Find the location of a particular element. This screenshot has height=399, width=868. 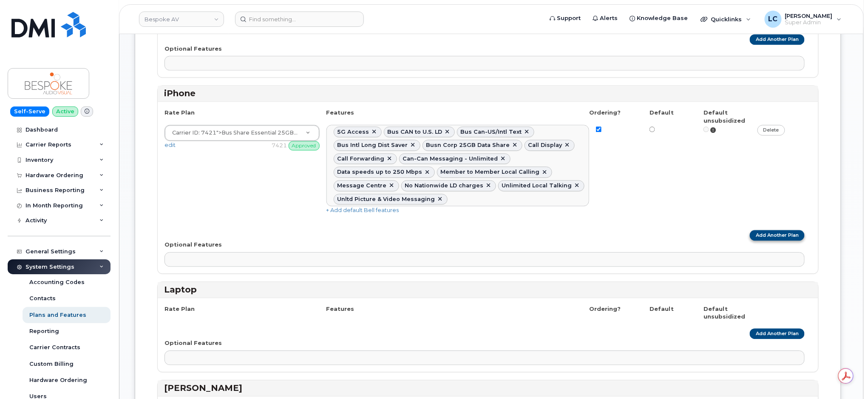

span: Knowledge Base is located at coordinates (662, 18).